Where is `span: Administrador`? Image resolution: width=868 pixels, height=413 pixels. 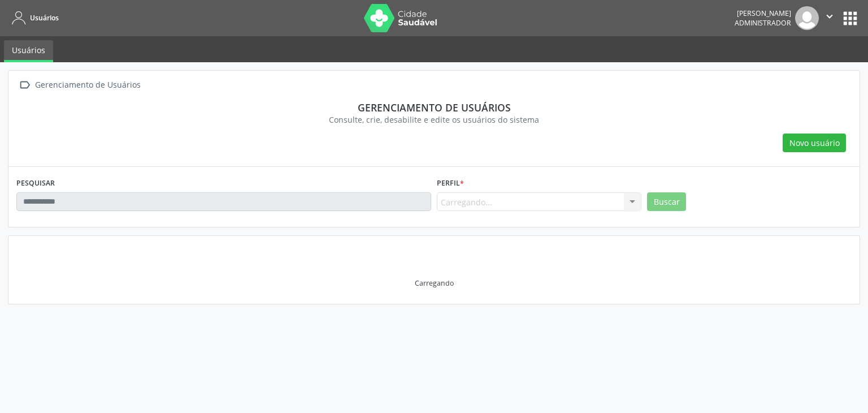 span: Administrador is located at coordinates (763, 23).